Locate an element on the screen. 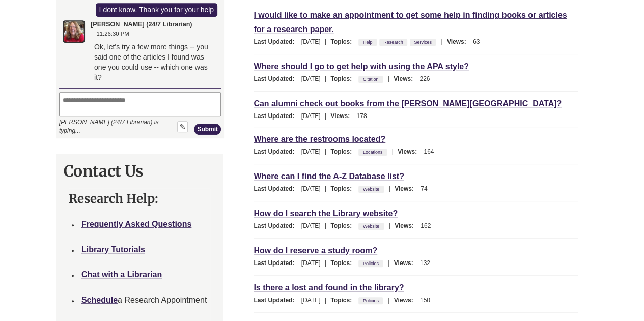 The height and width of the screenshot is (321, 644). a: How do I search the Library website? is located at coordinates (325, 213).